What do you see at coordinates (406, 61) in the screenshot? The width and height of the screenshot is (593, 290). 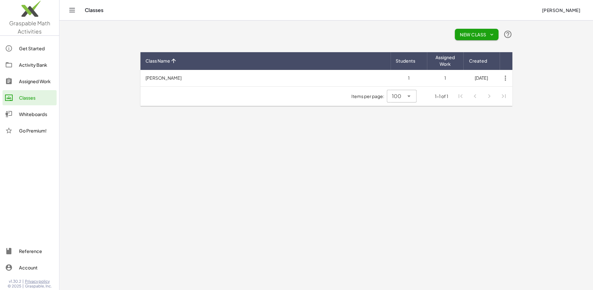 I see `span: Students` at bounding box center [406, 61].